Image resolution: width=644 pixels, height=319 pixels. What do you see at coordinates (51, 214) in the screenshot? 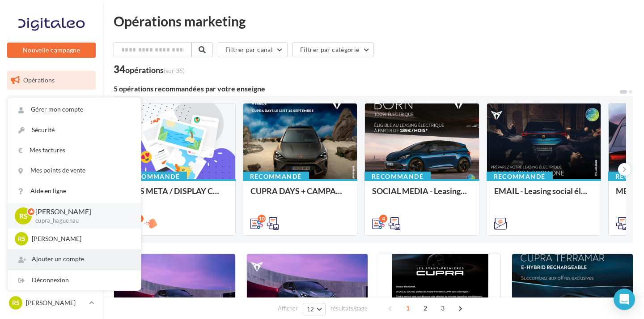
I see `a: Calendrier` at bounding box center [51, 214].